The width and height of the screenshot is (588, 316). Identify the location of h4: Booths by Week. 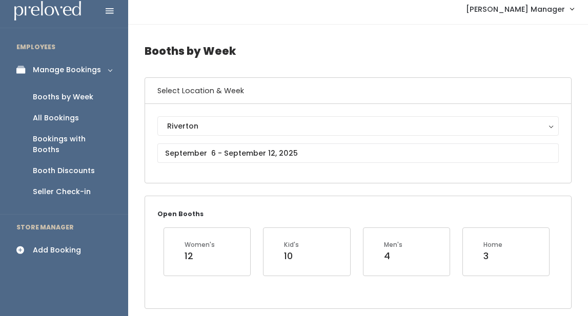
(358, 51).